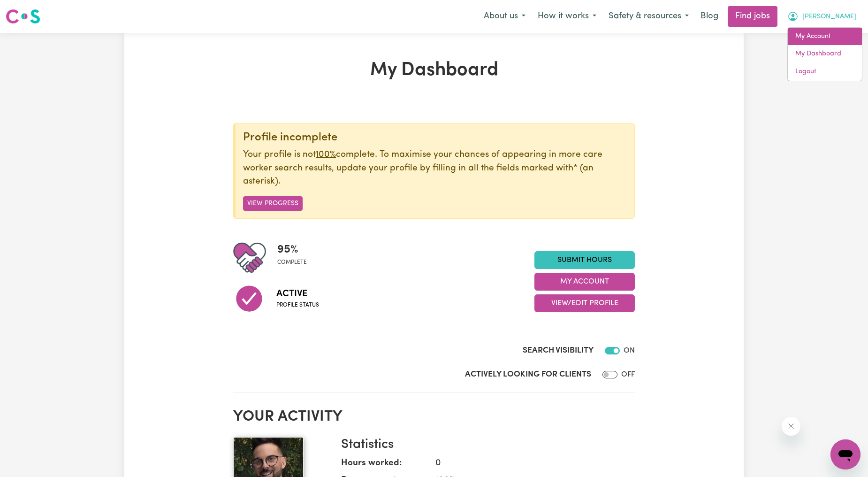 The height and width of the screenshot is (477, 868). What do you see at coordinates (384, 465) in the screenshot?
I see `dt: Hours worked:` at bounding box center [384, 465].